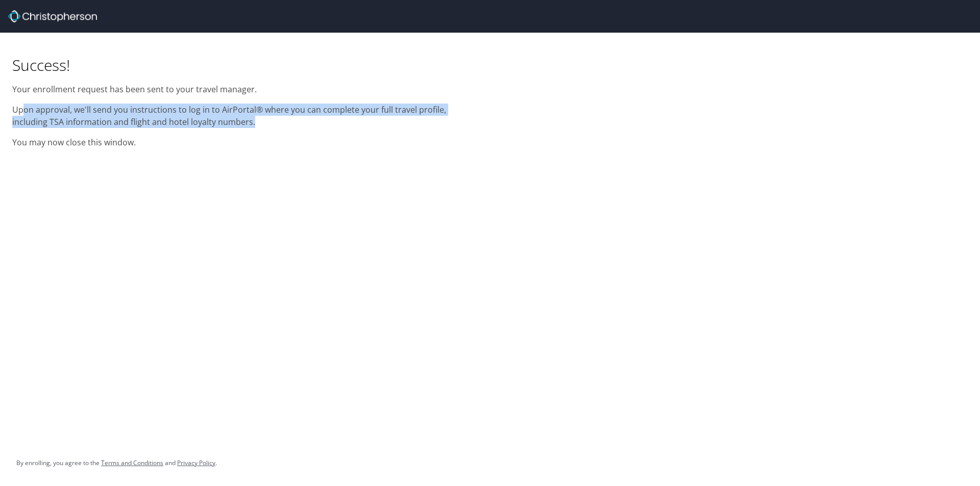 This screenshot has height=486, width=980. Describe the element at coordinates (132, 463) in the screenshot. I see `a: Terms and Conditions` at that location.